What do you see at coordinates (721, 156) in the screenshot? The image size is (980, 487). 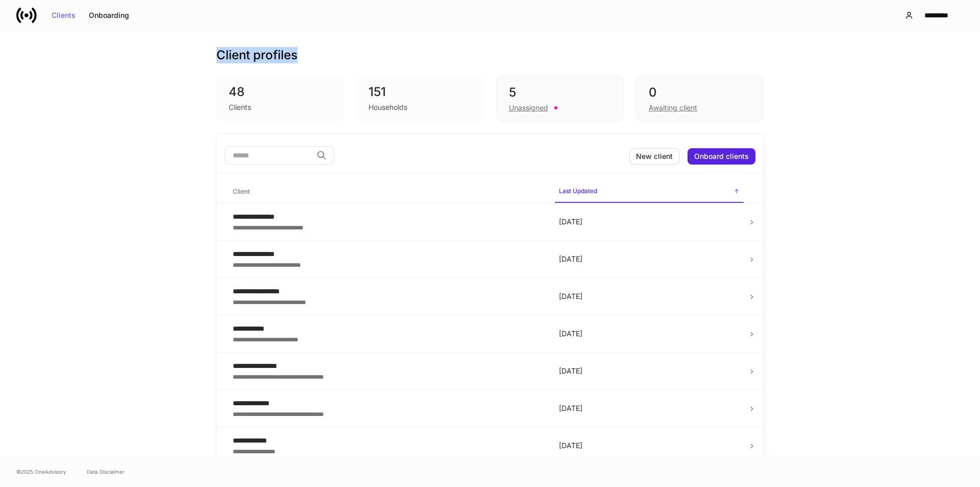 I see `button: Onboard clients` at bounding box center [721, 156].